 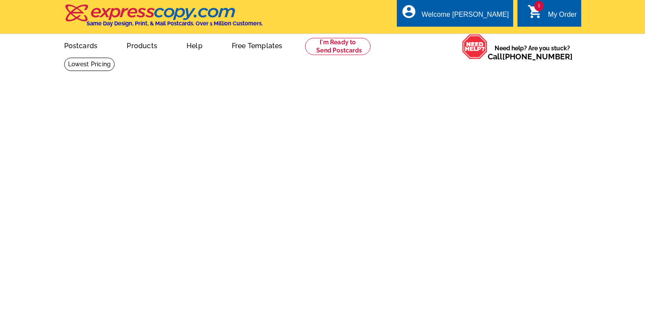 What do you see at coordinates (163, 19) in the screenshot?
I see `a: Same Day Design, Print, & Mail Postcards. Over 1 Million Customers.` at bounding box center [163, 19].